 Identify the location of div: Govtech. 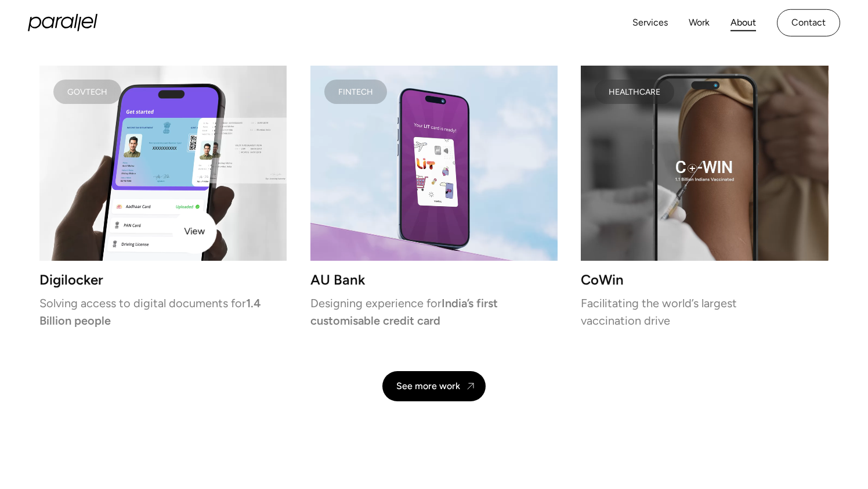
(87, 91).